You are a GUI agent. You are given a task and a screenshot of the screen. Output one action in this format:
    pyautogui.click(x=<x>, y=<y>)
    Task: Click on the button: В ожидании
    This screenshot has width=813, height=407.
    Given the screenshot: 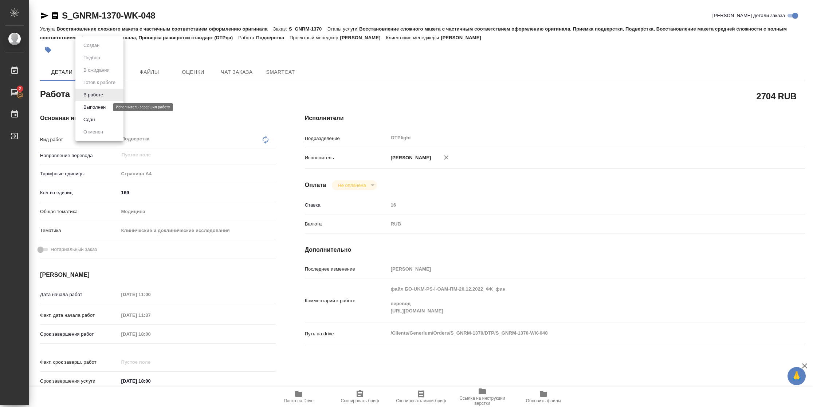 What is the action you would take?
    pyautogui.click(x=96, y=70)
    